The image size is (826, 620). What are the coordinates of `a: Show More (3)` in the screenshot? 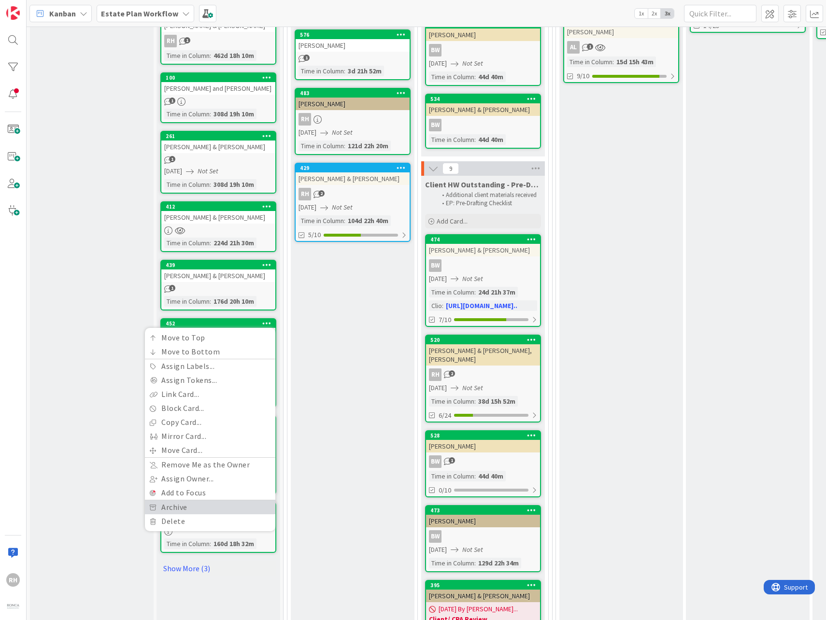 It's located at (218, 569).